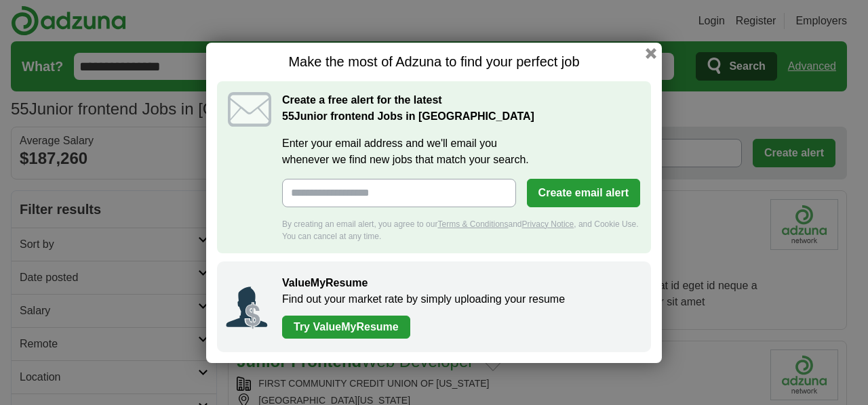 This screenshot has width=868, height=405. What do you see at coordinates (461, 152) in the screenshot?
I see `label: Enter your email address and we'll email you whenever we find new jobs that match your search.` at bounding box center [461, 152].